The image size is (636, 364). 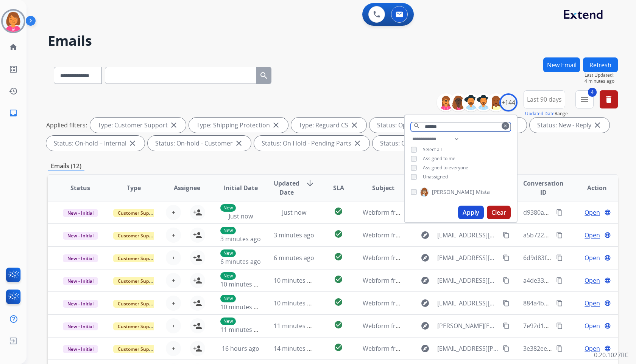 I want to click on span: 14 minutes ago, so click(x=295, y=349).